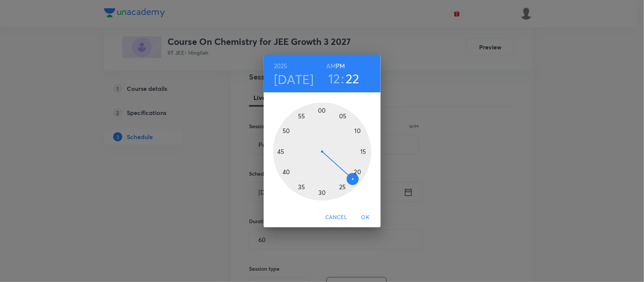  I want to click on h3: 12, so click(334, 78).